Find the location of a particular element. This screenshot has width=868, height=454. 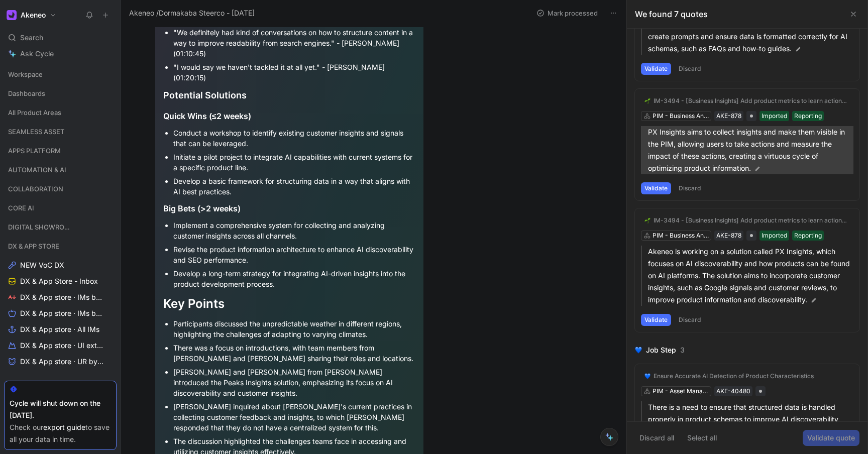

div: Workspace is located at coordinates (61, 74).